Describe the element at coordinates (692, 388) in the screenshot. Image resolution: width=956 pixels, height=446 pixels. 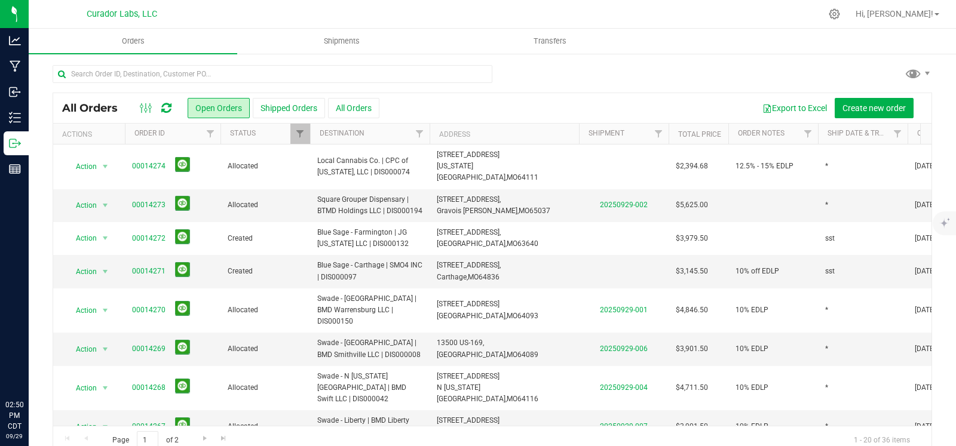
I see `span: $4,711.50` at that location.